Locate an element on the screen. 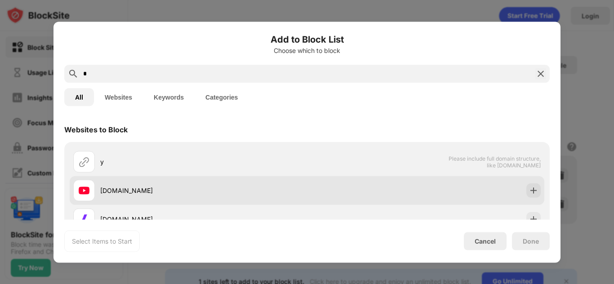 This screenshot has width=614, height=284. div: Select Items to Start is located at coordinates (102, 241).